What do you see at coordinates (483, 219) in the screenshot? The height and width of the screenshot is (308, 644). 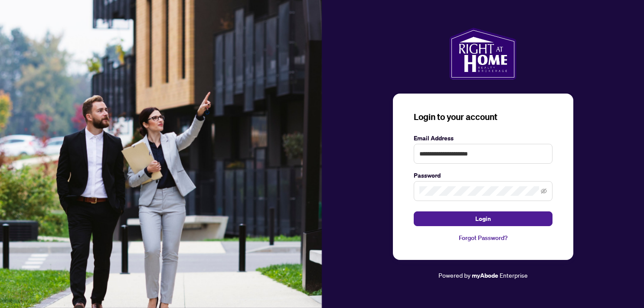 I see `button: Login` at bounding box center [483, 219].